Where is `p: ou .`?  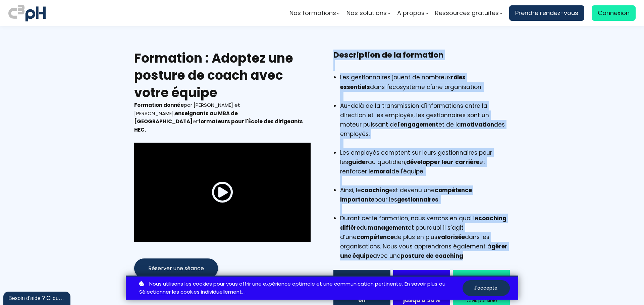
p: ou . is located at coordinates (300, 288).